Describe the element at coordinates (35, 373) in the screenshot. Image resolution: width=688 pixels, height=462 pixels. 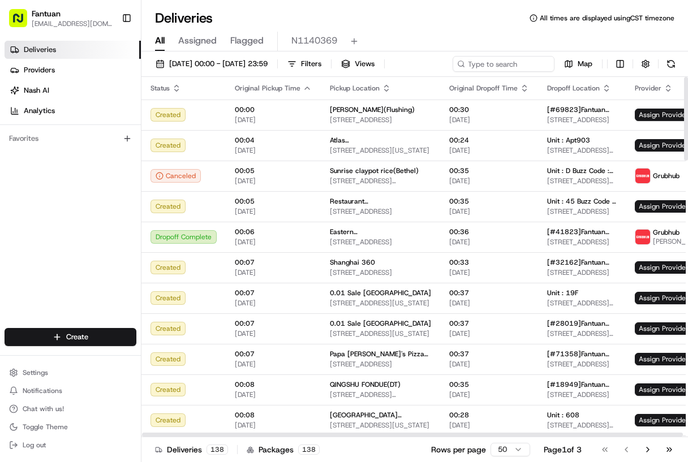
I see `span: Settings` at that location.